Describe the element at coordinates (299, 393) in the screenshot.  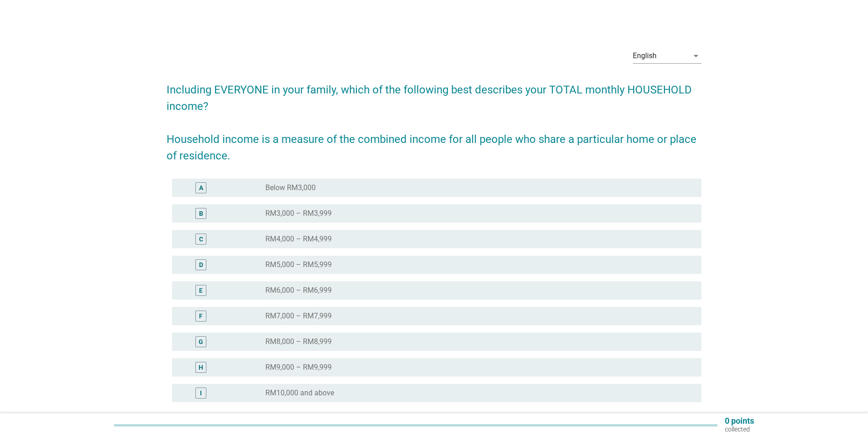
I see `label: RM10,000 and above` at that location.